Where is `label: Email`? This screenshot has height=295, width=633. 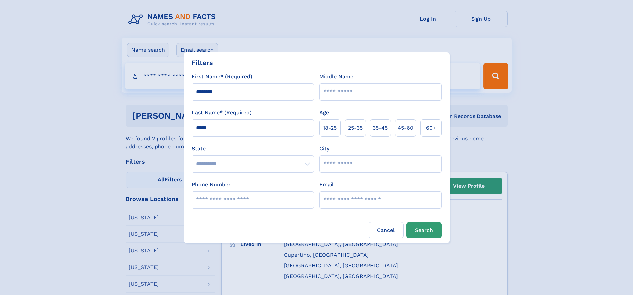
label: Email is located at coordinates (326, 184).